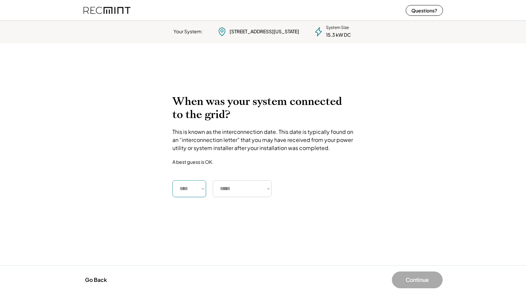 The height and width of the screenshot is (294, 526). What do you see at coordinates (417, 280) in the screenshot?
I see `button: Continue` at bounding box center [417, 280].